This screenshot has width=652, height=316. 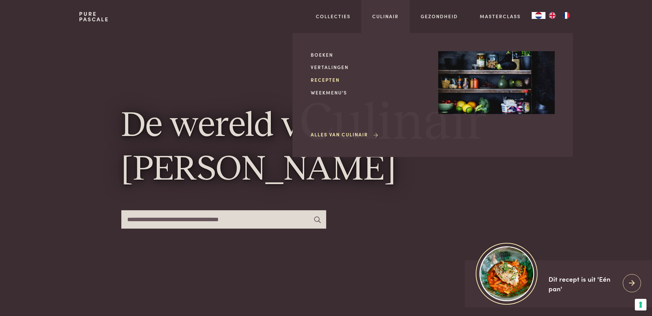 I want to click on button: Uw voorkeuren voor toestemming voor trackingtechnologieën, so click(x=641, y=305).